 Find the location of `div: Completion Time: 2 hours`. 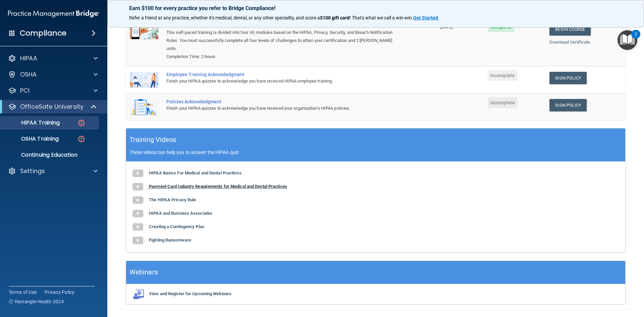

div: Completion Time: 2 hours is located at coordinates (285, 57).